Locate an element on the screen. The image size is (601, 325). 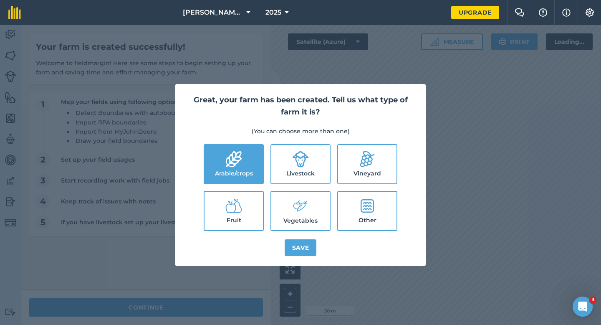
img: Two speech bubbles overlapping with the left bubble in the forefront is located at coordinates (519, 13).